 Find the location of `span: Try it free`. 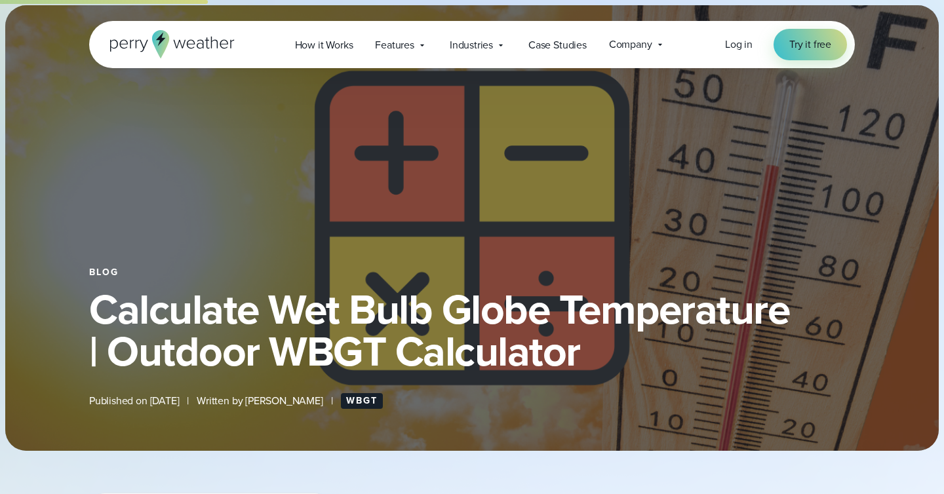

span: Try it free is located at coordinates (810, 45).